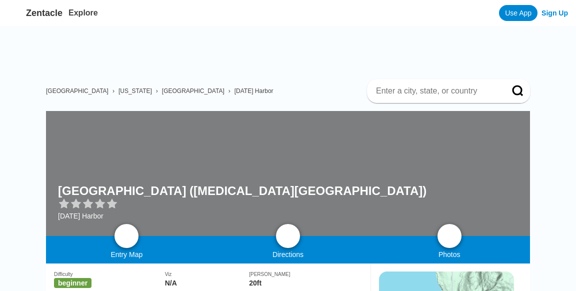 This screenshot has width=576, height=291. What do you see at coordinates (73, 283) in the screenshot?
I see `span: beginner` at bounding box center [73, 283].